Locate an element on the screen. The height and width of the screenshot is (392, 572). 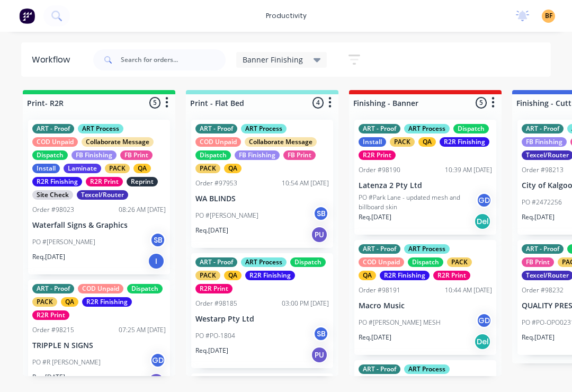
img: Factory is located at coordinates (27, 16).